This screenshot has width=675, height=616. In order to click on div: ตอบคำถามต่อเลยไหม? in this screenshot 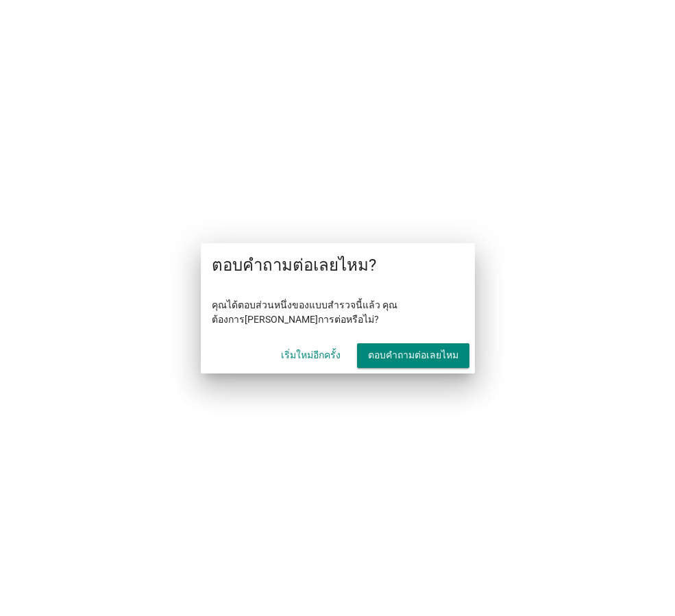, I will do `click(338, 265)`.